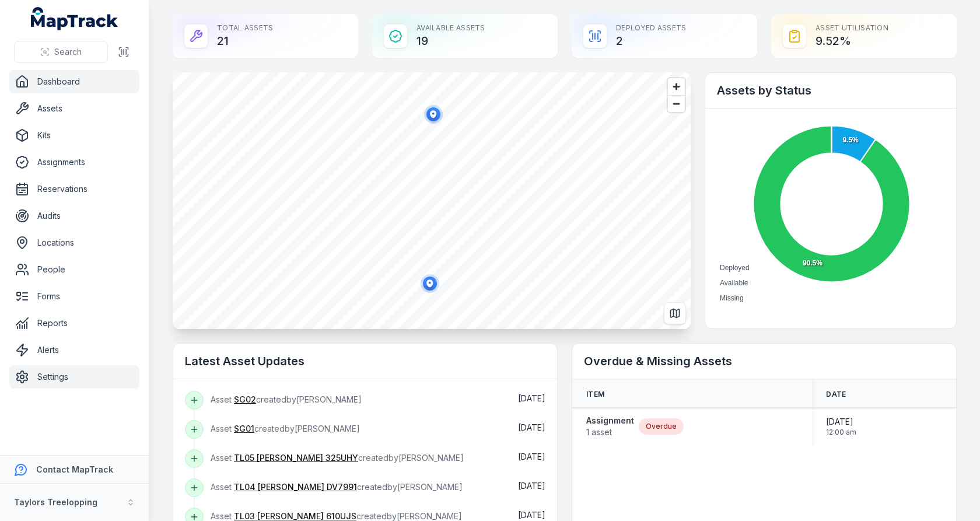 The height and width of the screenshot is (521, 980). I want to click on span: Item, so click(595, 395).